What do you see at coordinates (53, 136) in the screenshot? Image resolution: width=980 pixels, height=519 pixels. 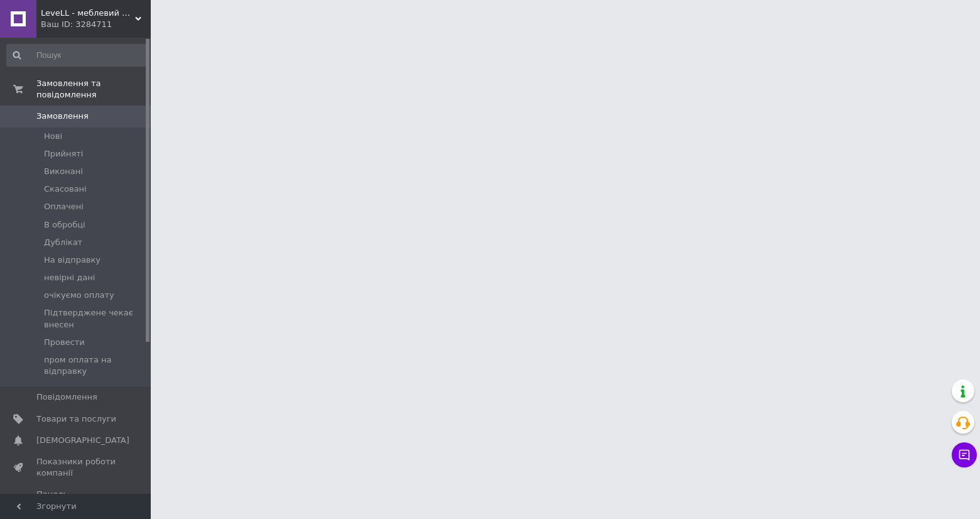 I see `span: Нові` at bounding box center [53, 136].